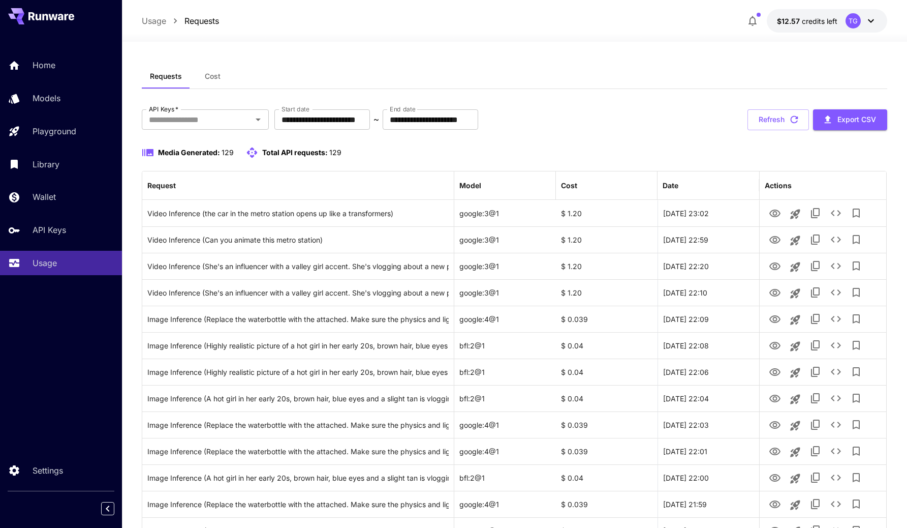 This screenshot has height=528, width=907. Describe the element at coordinates (709, 213) in the screenshot. I see `div: 01 Oct, 2025 23:02` at that location.